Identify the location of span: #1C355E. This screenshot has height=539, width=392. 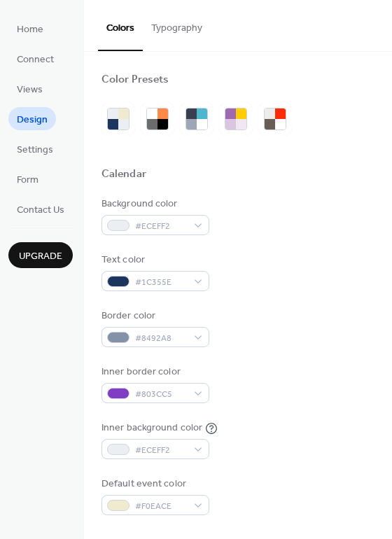
(161, 282).